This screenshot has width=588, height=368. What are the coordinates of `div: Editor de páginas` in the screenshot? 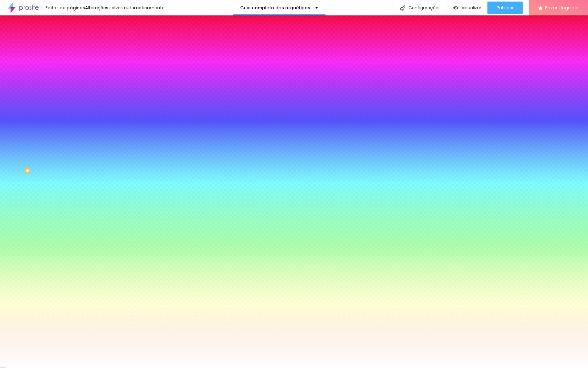 It's located at (63, 8).